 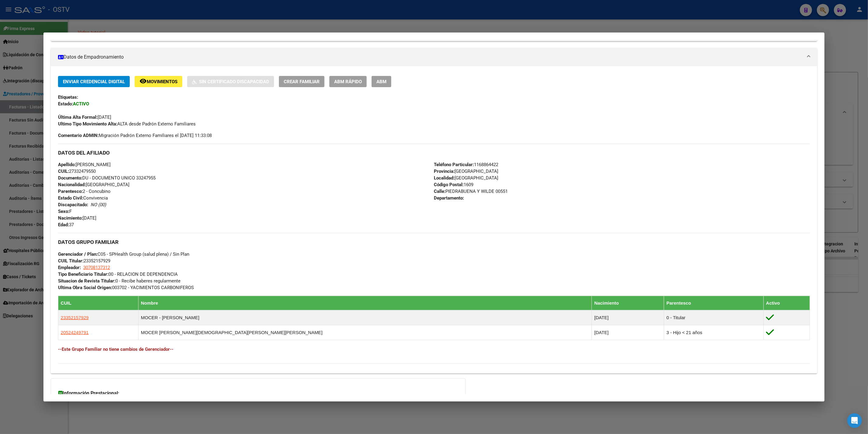 What do you see at coordinates (65, 104) in the screenshot?
I see `strong: Estado:` at bounding box center [65, 104].